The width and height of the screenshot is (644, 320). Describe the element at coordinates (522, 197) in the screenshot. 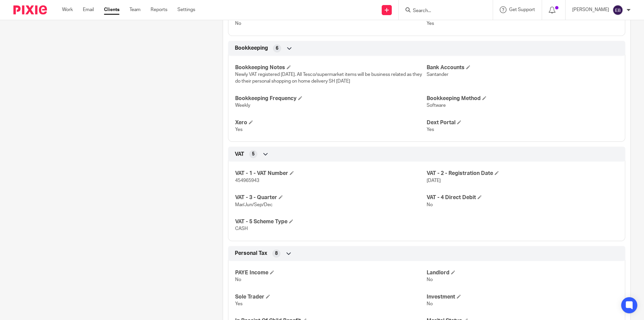

I see `h4: VAT - 4 Direct Debit` at that location.